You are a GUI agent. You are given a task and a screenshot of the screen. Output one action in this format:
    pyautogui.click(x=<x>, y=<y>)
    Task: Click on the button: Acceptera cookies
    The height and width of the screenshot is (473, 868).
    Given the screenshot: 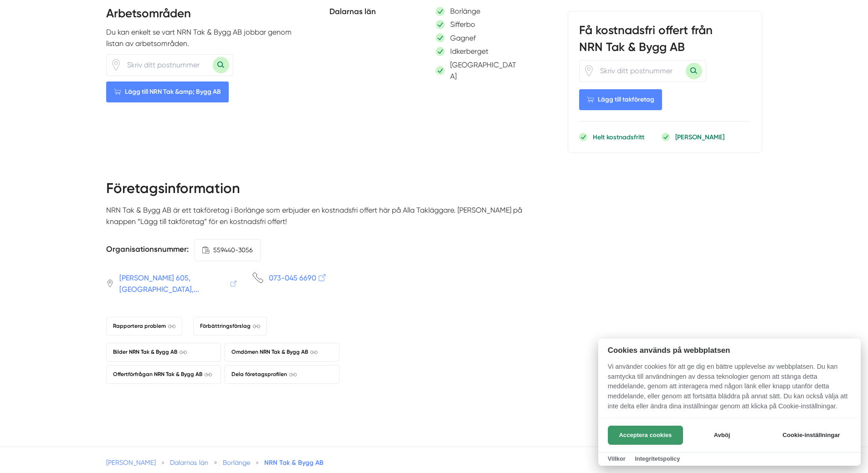 What is the action you would take?
    pyautogui.click(x=646, y=435)
    